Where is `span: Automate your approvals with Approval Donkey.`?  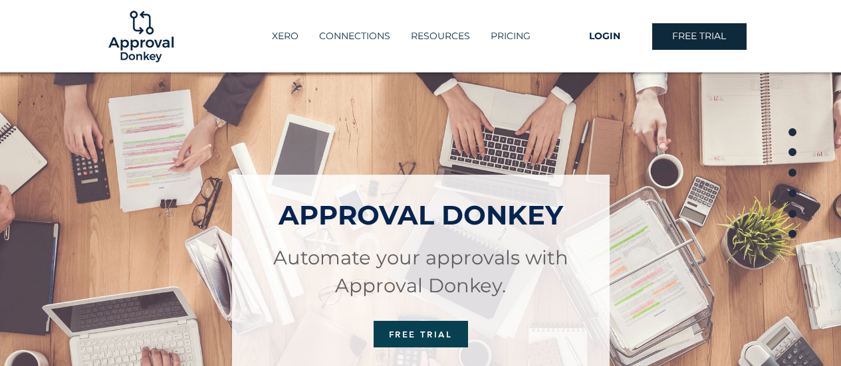
span: Automate your approvals with Approval Donkey. is located at coordinates (421, 271).